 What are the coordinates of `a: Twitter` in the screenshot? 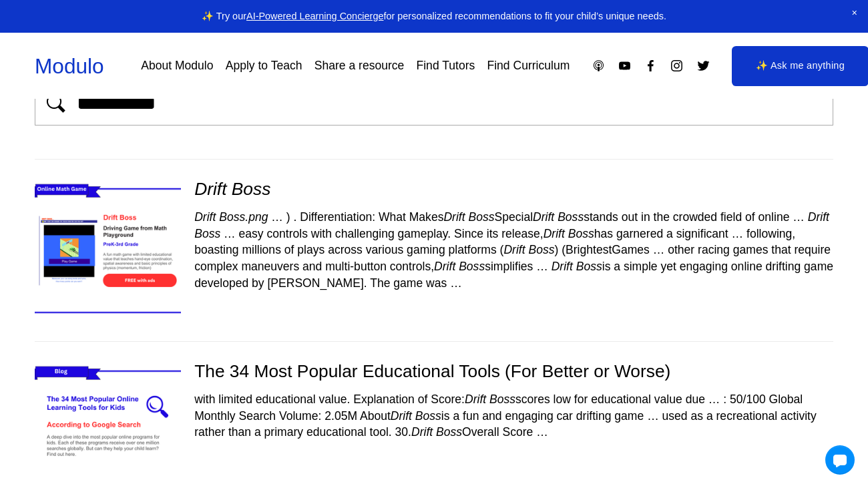 It's located at (703, 66).